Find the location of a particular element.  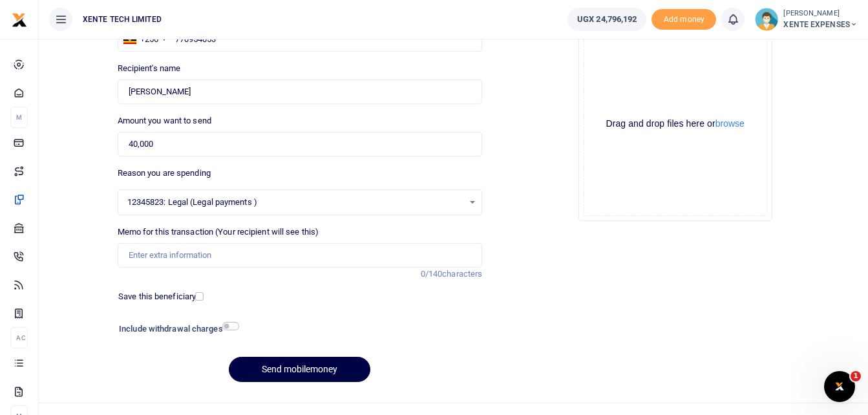

label: Save this beneficiary is located at coordinates (157, 297).